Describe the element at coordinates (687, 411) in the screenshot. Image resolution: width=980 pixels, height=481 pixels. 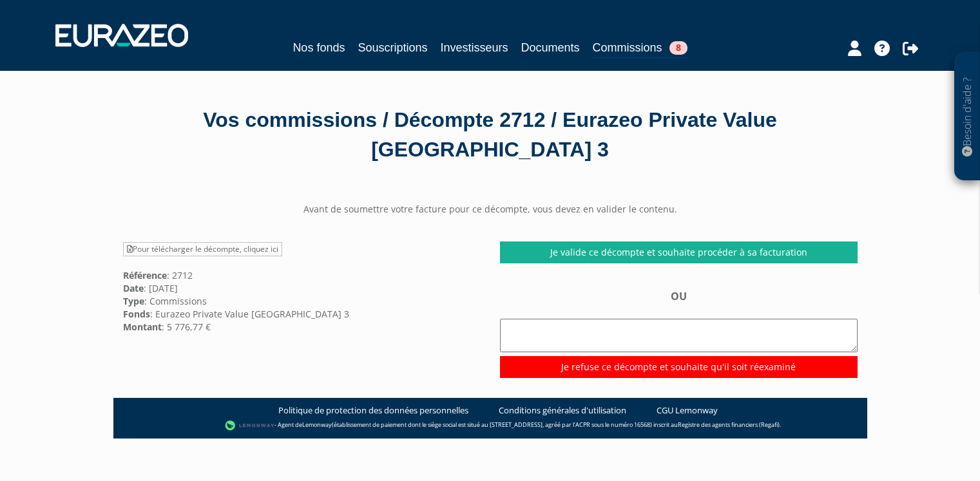
I see `a: CGU Lemonway` at that location.